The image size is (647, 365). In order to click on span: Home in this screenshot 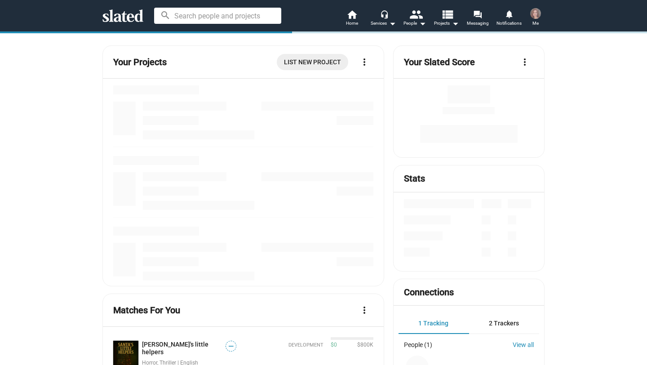, I will do `click(352, 23)`.